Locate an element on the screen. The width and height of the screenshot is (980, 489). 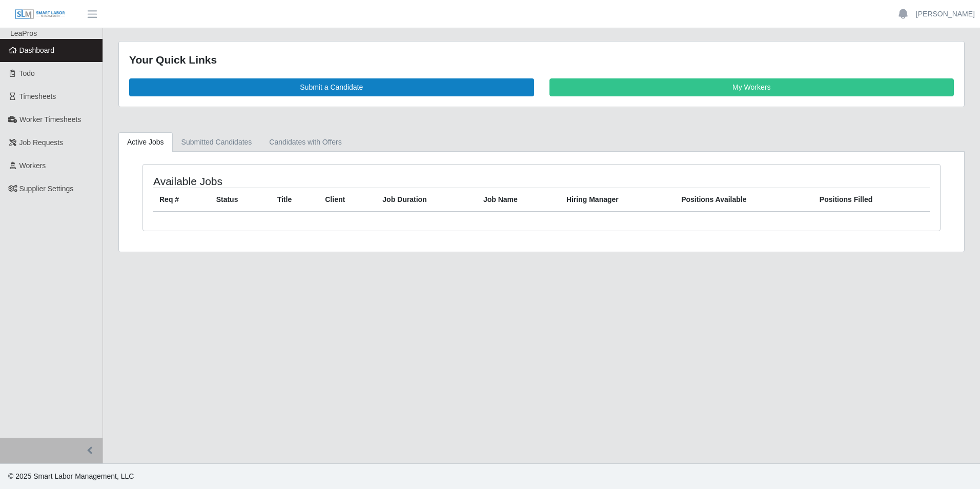
span: Worker Timesheets is located at coordinates (51, 120).